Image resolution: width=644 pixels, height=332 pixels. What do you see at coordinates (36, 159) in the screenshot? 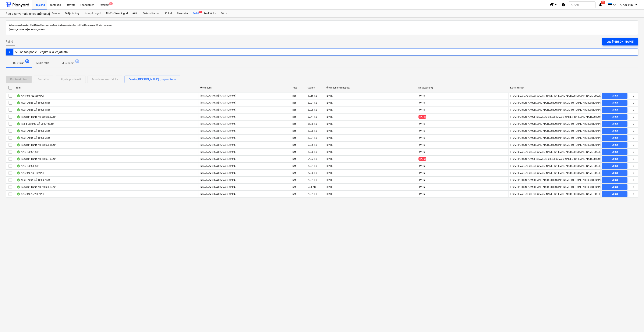
I see `div: Ramirent_Baltic_AS_25093700.pdf` at bounding box center [36, 159].